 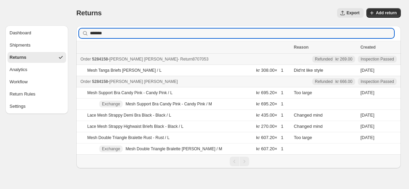 I want to click on button: Return Rules, so click(x=37, y=94).